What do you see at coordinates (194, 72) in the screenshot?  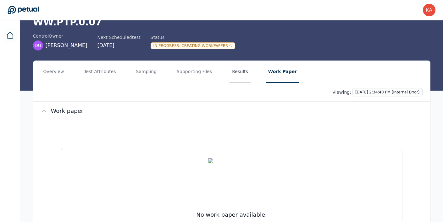 I see `button: Supporting Files` at bounding box center [194, 72].